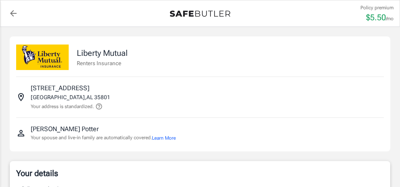 The width and height of the screenshot is (400, 187). Describe the element at coordinates (164, 138) in the screenshot. I see `button: Learn More` at that location.